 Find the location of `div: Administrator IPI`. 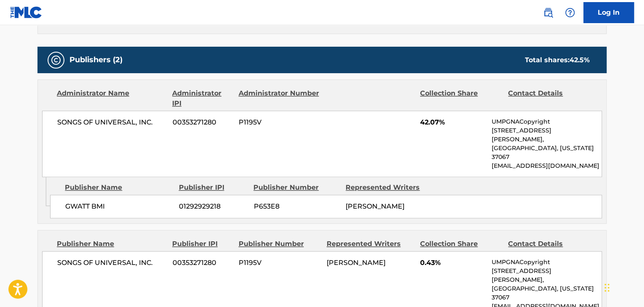

div: Administrator IPI is located at coordinates (202, 99).